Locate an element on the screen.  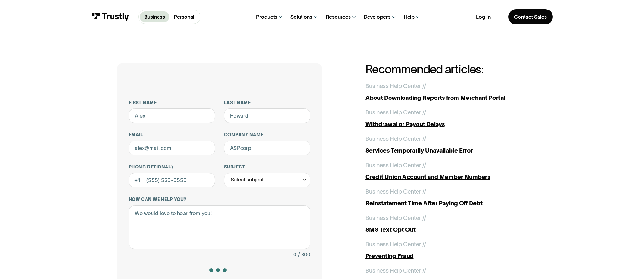
a: Business Help Center //Preventing Fraud is located at coordinates (446, 250).